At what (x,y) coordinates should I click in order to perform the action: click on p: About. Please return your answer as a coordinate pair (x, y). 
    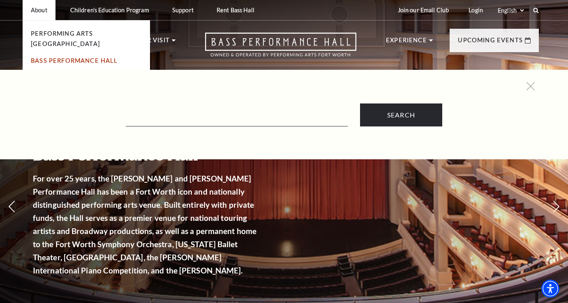
    Looking at the image, I should click on (39, 10).